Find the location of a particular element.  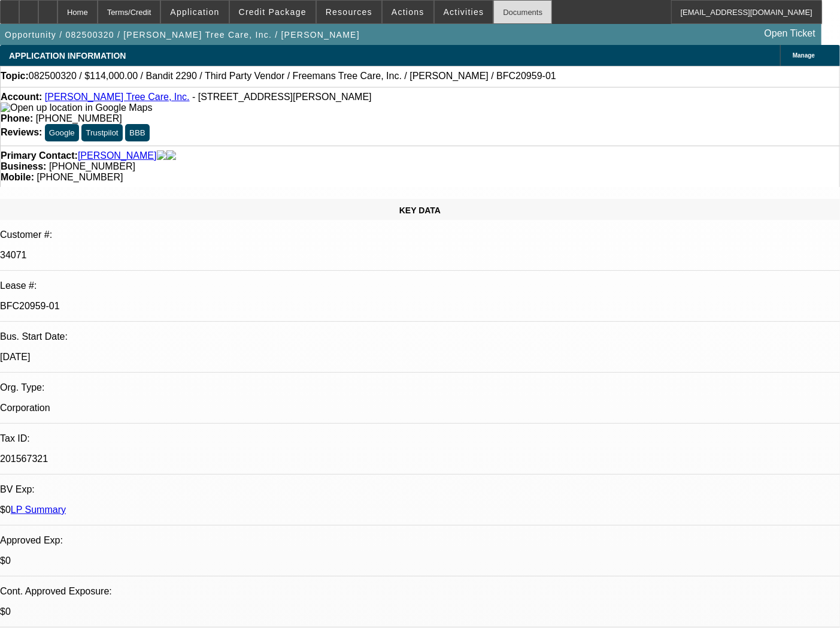

img: linkedin-icon.png is located at coordinates (171, 156).